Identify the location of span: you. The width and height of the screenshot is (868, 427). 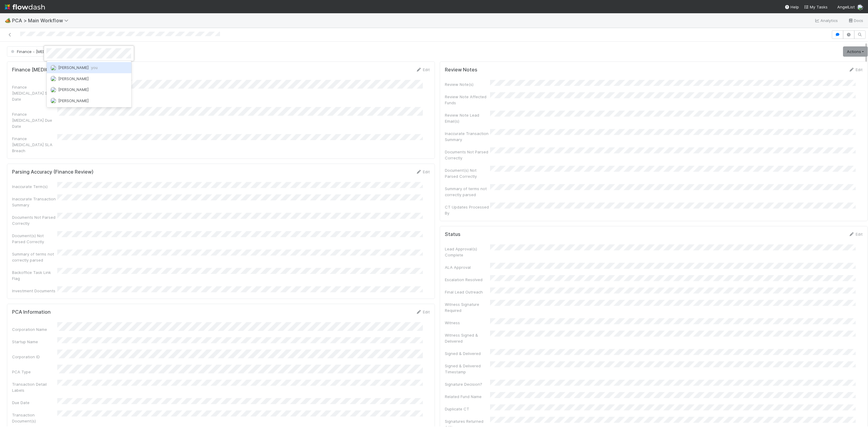
(94, 68).